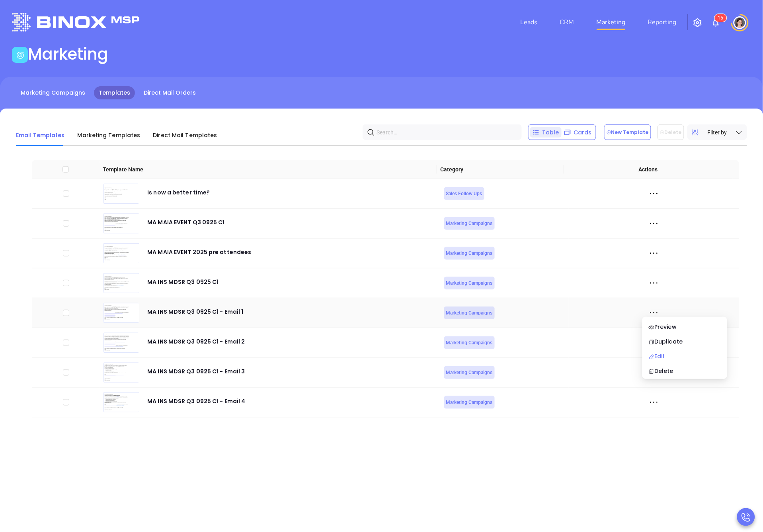 This screenshot has width=763, height=532. Describe the element at coordinates (170, 92) in the screenshot. I see `a: Direct Mail Orders` at that location.